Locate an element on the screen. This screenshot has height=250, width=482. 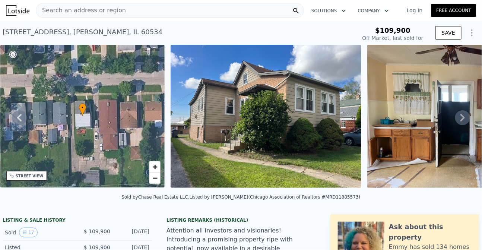
button: Show Options is located at coordinates (472, 33).